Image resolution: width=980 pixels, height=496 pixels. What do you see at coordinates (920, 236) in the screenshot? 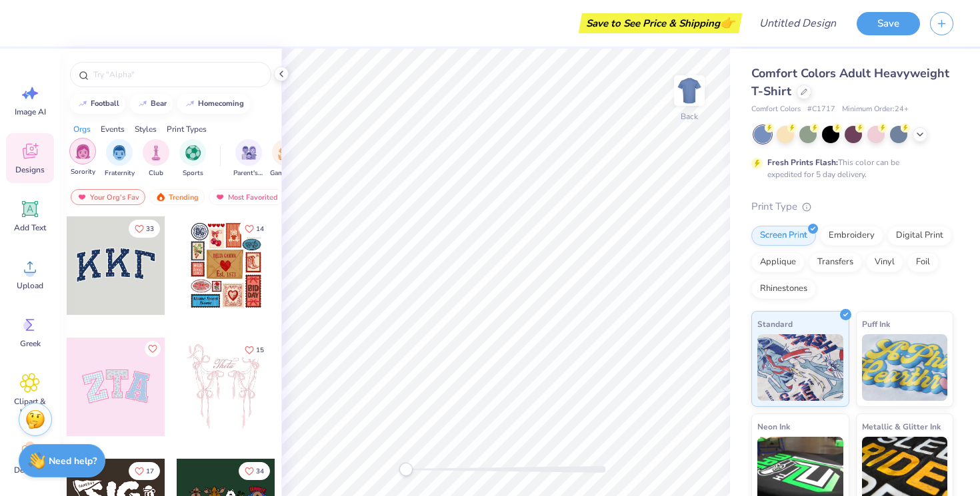
I see `div: Digital Print` at bounding box center [920, 236].